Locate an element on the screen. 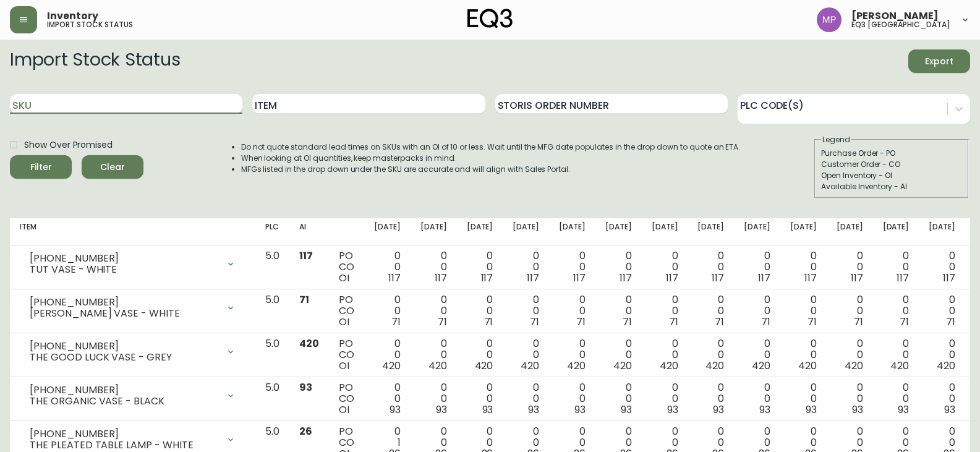 The image size is (980, 452). img: logo is located at coordinates (490, 19).